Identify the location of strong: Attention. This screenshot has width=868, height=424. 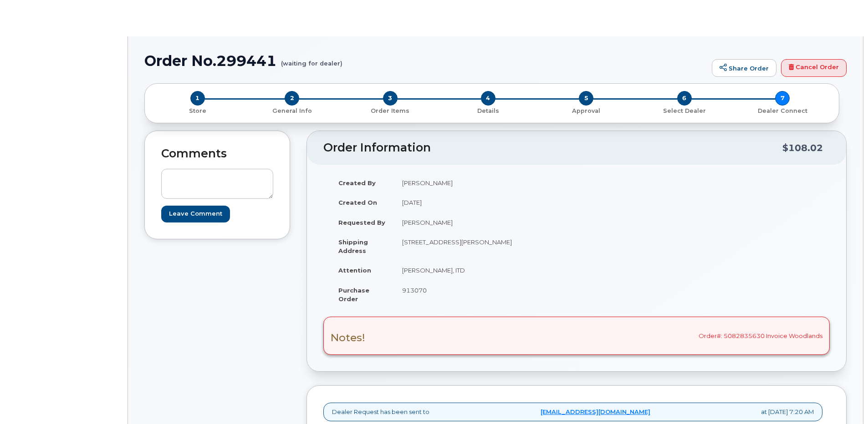
(355, 270).